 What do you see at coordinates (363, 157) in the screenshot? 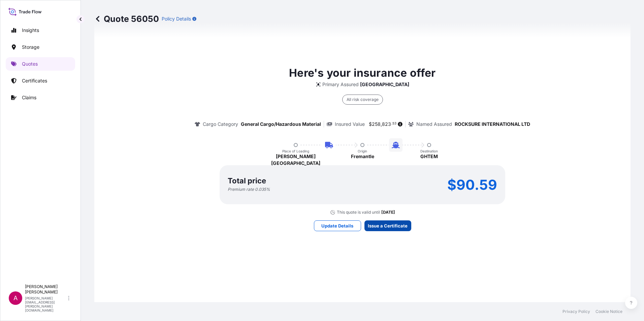
I see `p: Fremantle` at bounding box center [363, 157].